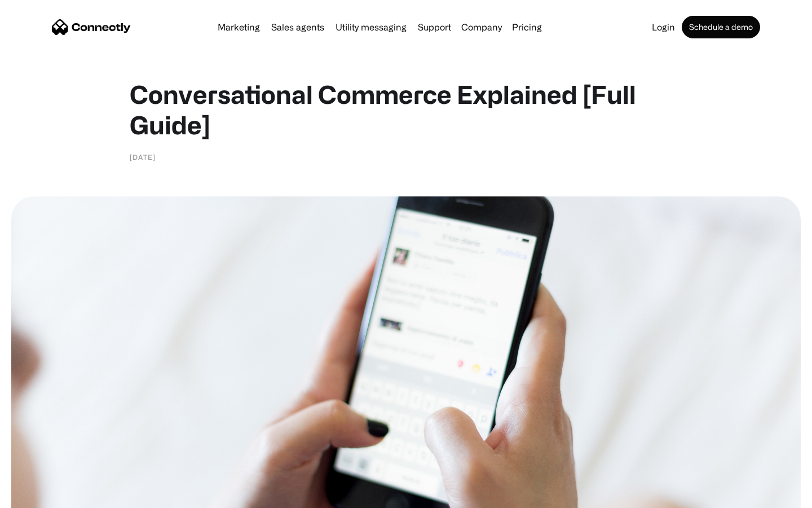 The image size is (812, 508). What do you see at coordinates (371, 27) in the screenshot?
I see `a: Utility messaging` at bounding box center [371, 27].